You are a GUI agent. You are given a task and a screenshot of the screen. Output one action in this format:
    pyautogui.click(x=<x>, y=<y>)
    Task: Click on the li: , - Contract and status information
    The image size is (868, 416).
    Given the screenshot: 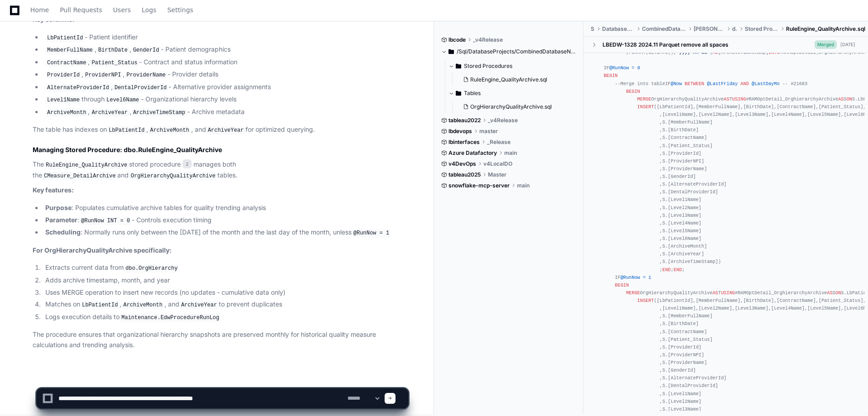 What is the action you would take?
    pyautogui.click(x=225, y=62)
    